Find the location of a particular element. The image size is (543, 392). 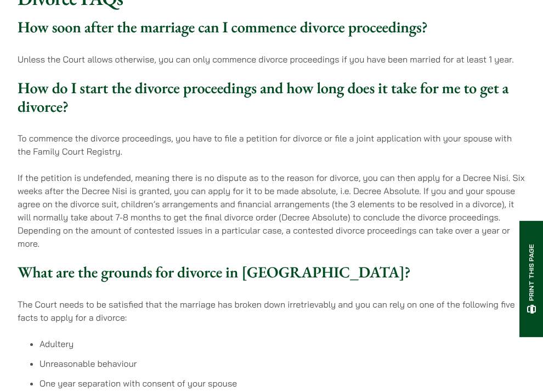

p: Unless the Court allows otherwise, you can only commence divorce proceedings if you have been mar... is located at coordinates (272, 59).